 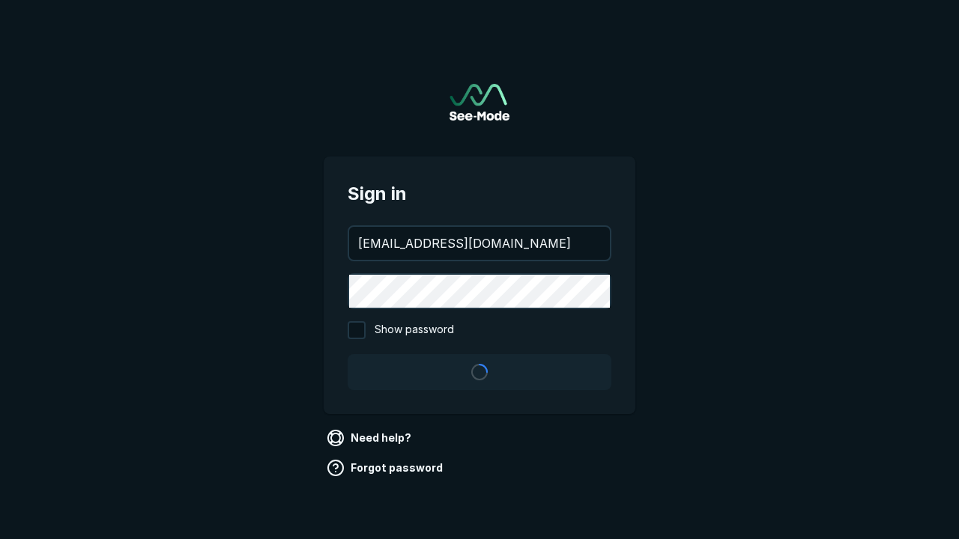 I want to click on span: Sign in, so click(x=479, y=194).